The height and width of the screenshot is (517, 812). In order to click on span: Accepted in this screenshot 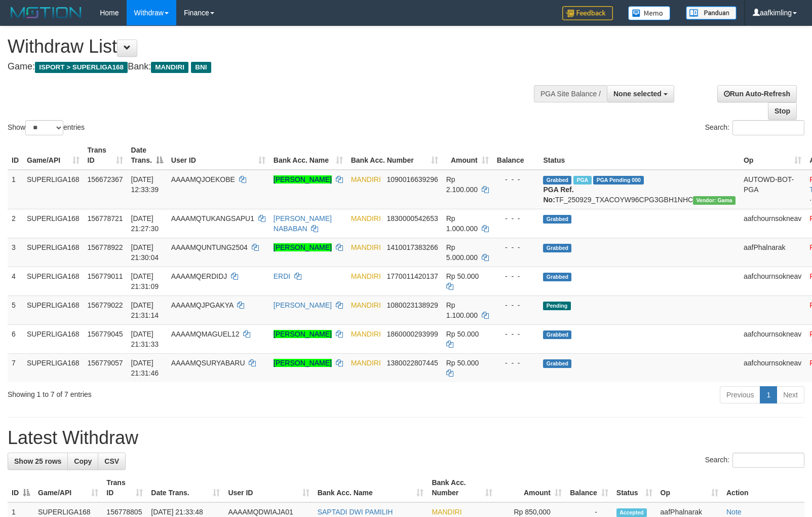, I will do `click(632, 513)`.